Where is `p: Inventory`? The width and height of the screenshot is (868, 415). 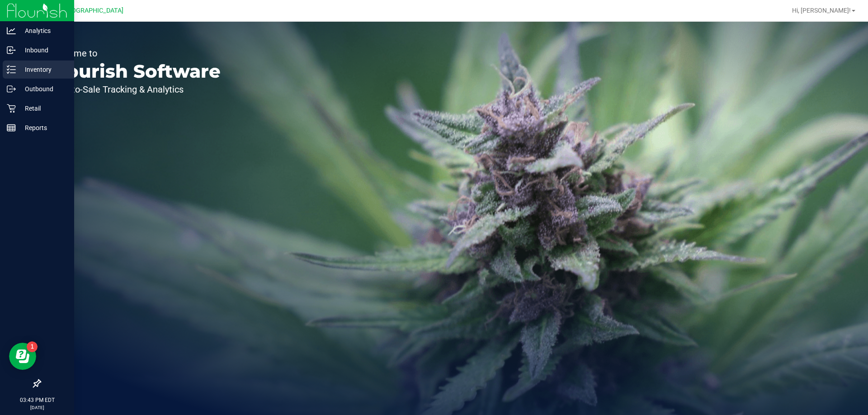
p: Inventory is located at coordinates (43, 70).